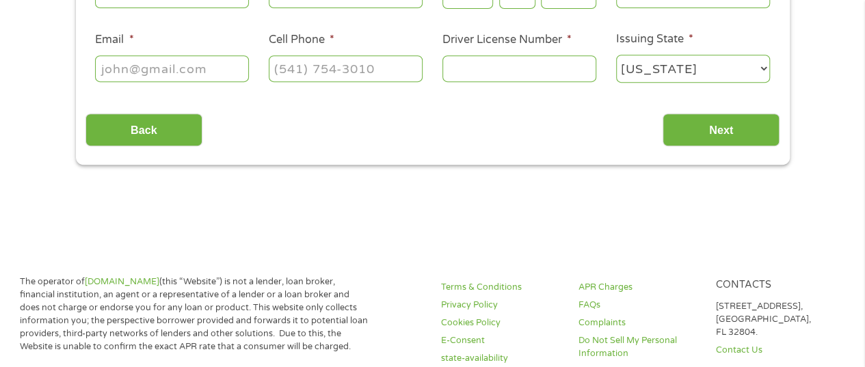 The width and height of the screenshot is (865, 367). I want to click on label: Email, so click(114, 40).